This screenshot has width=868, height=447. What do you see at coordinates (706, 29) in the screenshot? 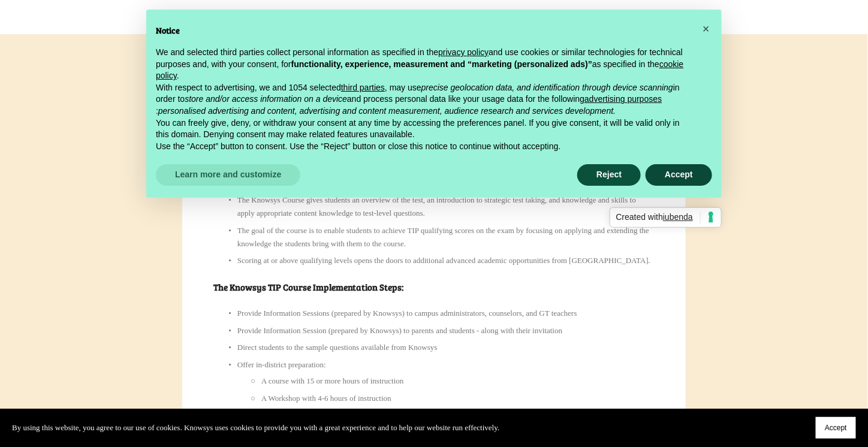
I see `button: Close this notice` at bounding box center [706, 29].